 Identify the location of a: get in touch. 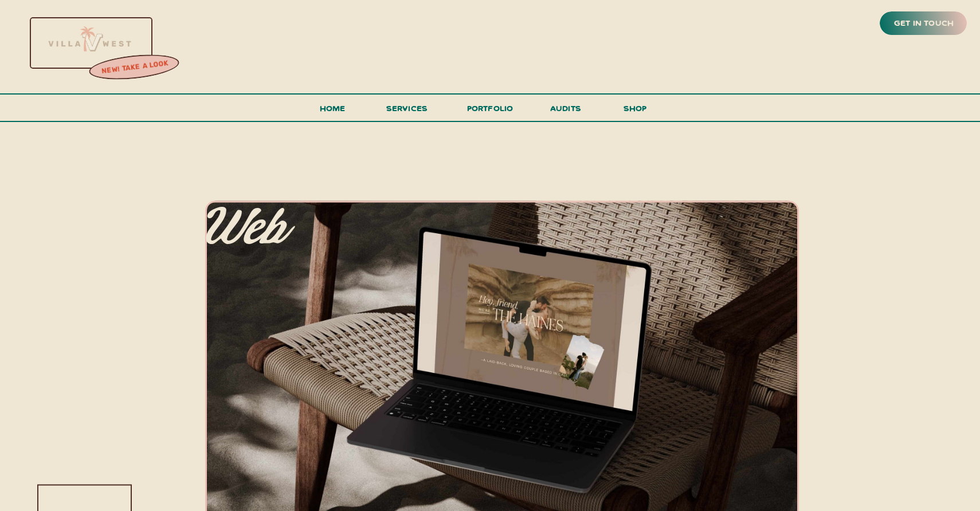
(924, 24).